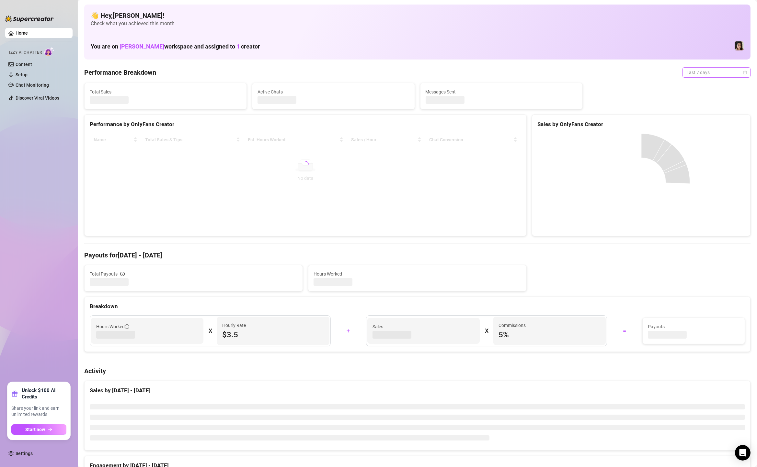  Describe the element at coordinates (501, 92) in the screenshot. I see `span: Messages Sent` at that location.